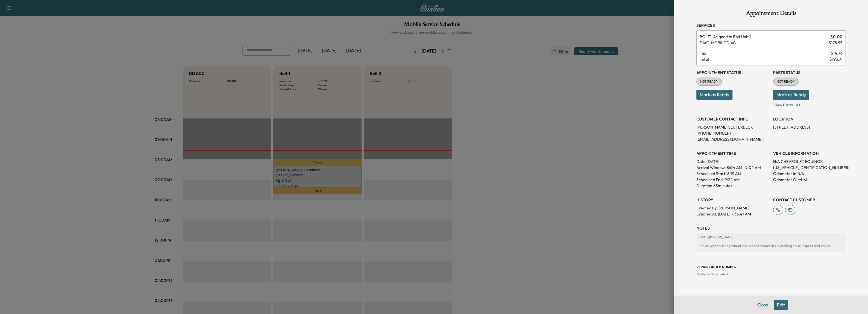  I want to click on p: Arrival Window:, so click(732, 167).